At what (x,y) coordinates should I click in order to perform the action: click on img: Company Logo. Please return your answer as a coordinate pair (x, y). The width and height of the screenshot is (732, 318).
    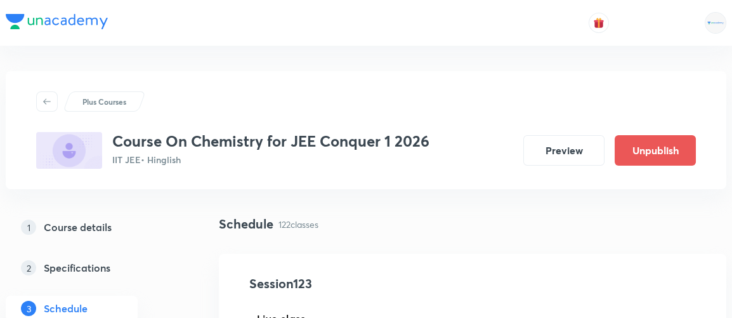
    Looking at the image, I should click on (56, 22).